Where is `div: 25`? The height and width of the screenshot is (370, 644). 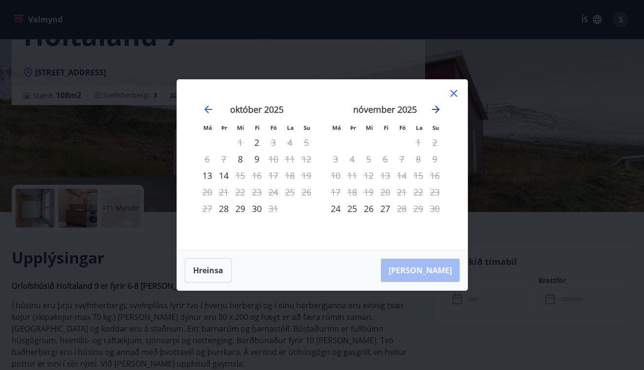
div: 25 is located at coordinates (352, 209).